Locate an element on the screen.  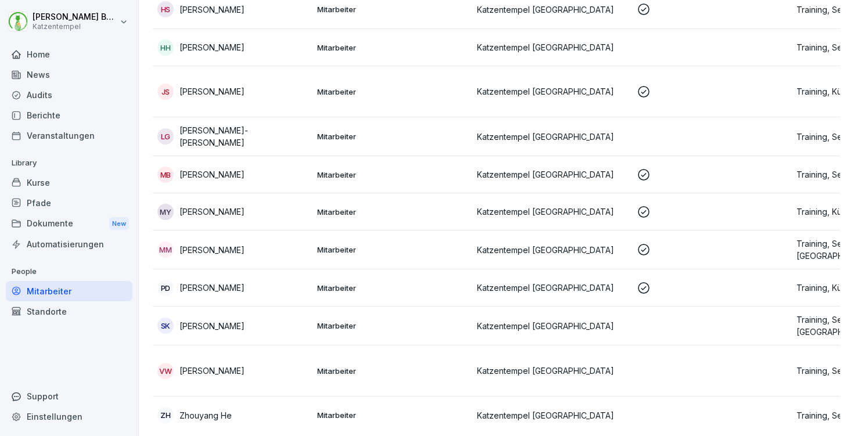
div: Dokumente is located at coordinates (69, 224).